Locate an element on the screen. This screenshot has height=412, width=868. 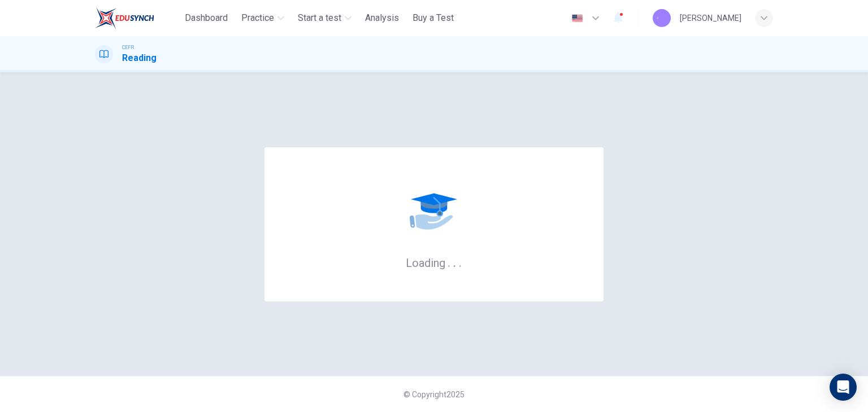
span: CEFR is located at coordinates (127, 47).